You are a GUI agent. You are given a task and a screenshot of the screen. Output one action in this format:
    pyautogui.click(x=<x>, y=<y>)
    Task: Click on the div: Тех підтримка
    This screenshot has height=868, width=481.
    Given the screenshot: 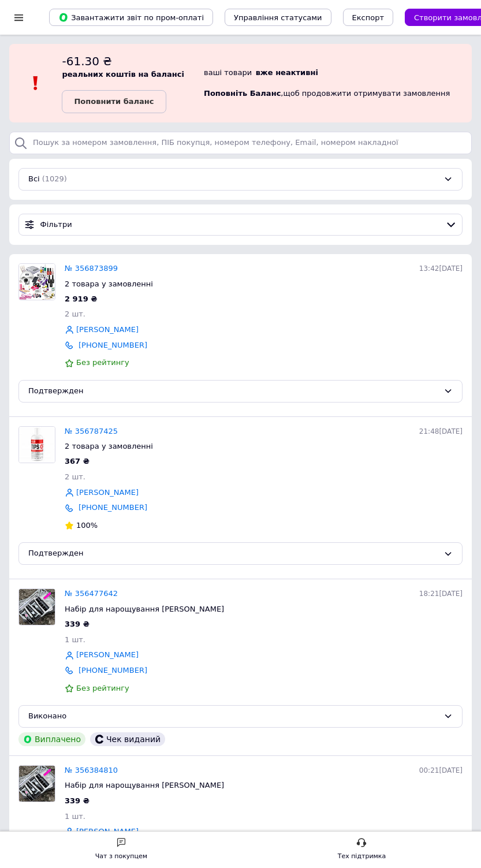 What is the action you would take?
    pyautogui.click(x=362, y=857)
    